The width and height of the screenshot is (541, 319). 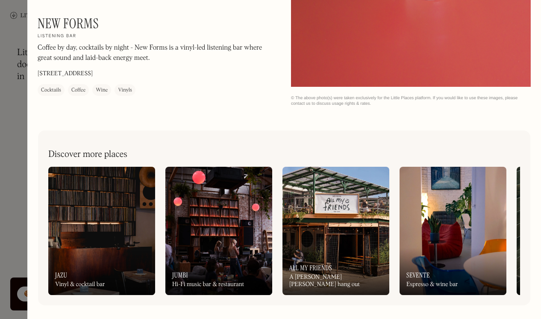 I want to click on h2: Listening bar, so click(x=57, y=37).